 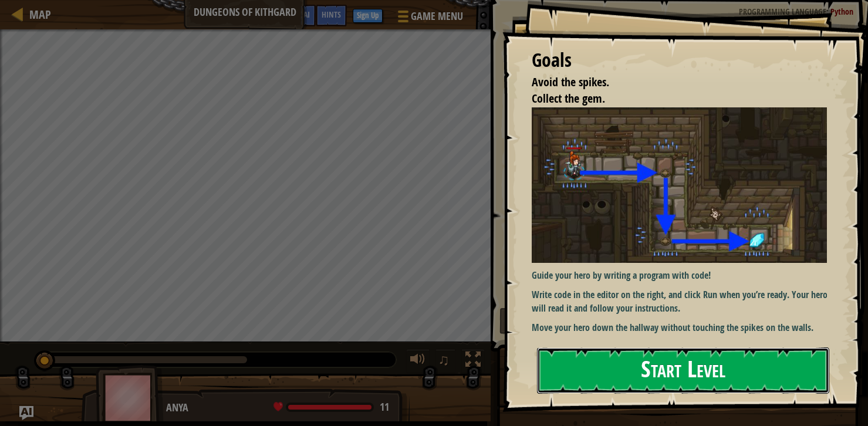 I want to click on span: Avoid the spikes., so click(x=571, y=82).